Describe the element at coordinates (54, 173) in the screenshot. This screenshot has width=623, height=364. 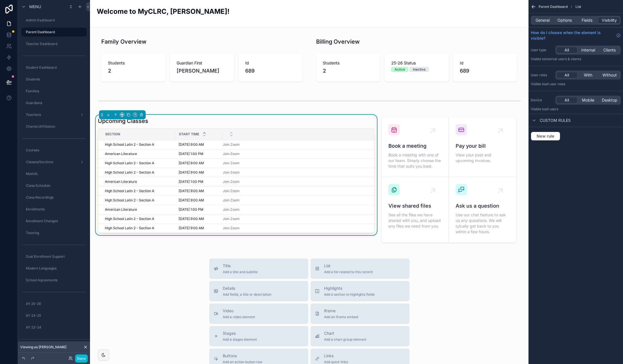
I see `a: MathXL` at that location.